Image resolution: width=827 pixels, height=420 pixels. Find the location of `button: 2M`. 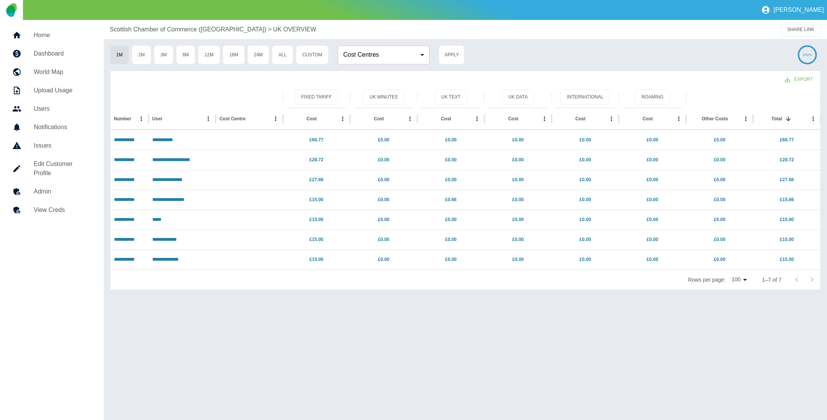

button: 2M is located at coordinates (141, 55).